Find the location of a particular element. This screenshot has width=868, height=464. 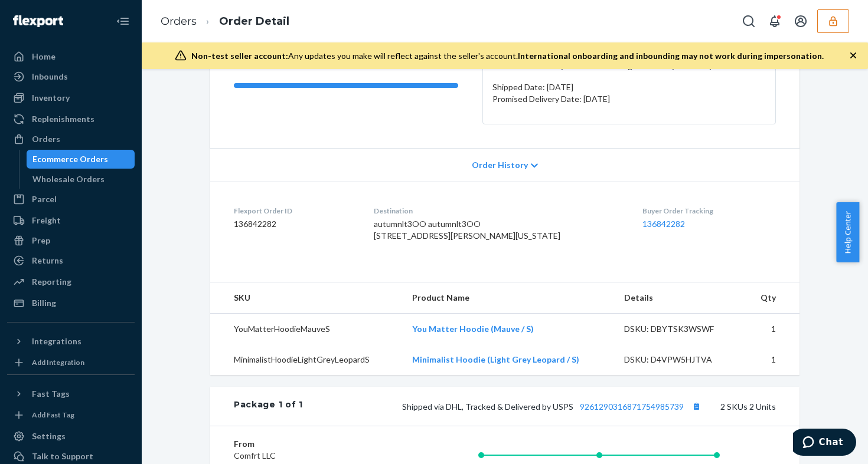

div: Ecommerce Orders is located at coordinates (70, 159).